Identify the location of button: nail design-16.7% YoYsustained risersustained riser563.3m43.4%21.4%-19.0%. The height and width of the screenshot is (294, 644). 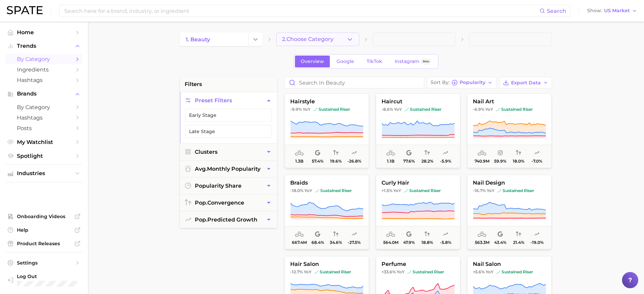
(509, 212).